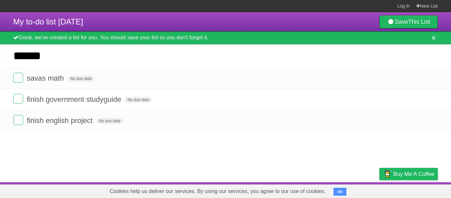  I want to click on span: finish english project, so click(60, 120).